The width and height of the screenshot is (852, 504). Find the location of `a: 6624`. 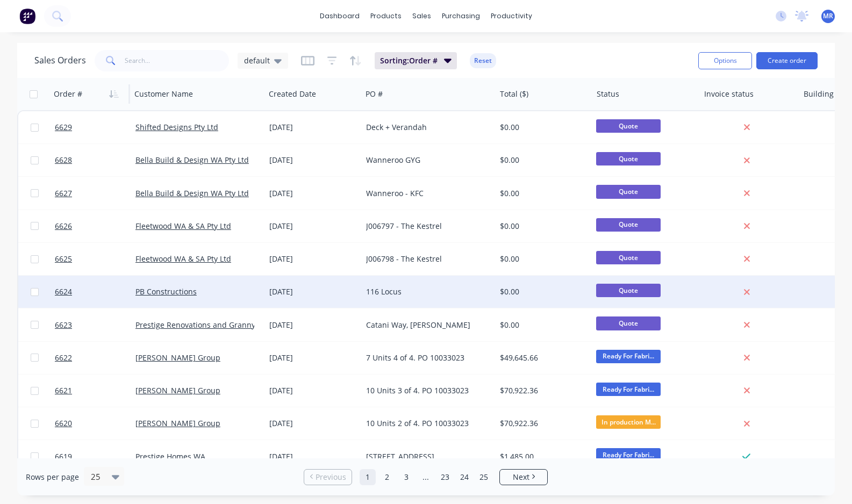

a: 6624 is located at coordinates (95, 292).